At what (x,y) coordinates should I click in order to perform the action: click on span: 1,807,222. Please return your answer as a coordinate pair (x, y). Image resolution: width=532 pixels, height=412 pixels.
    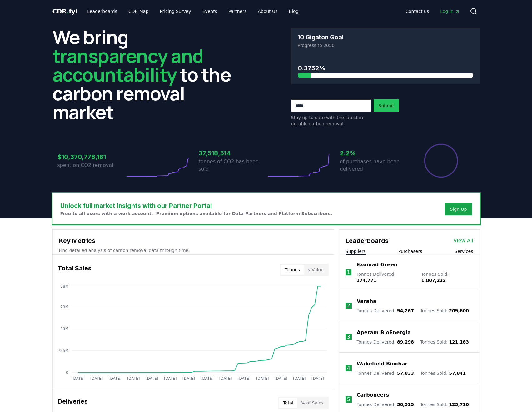
    Looking at the image, I should click on (433, 281).